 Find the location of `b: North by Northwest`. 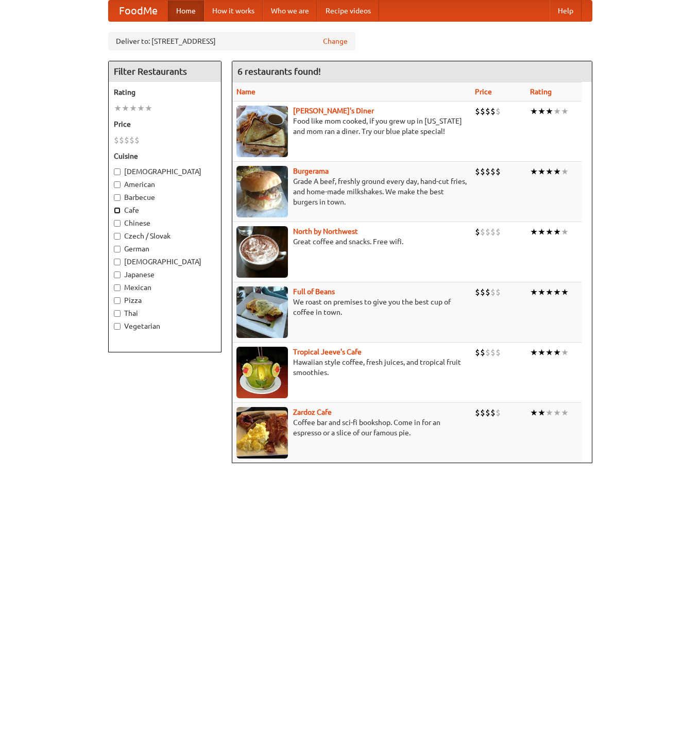

b: North by Northwest is located at coordinates (325, 231).